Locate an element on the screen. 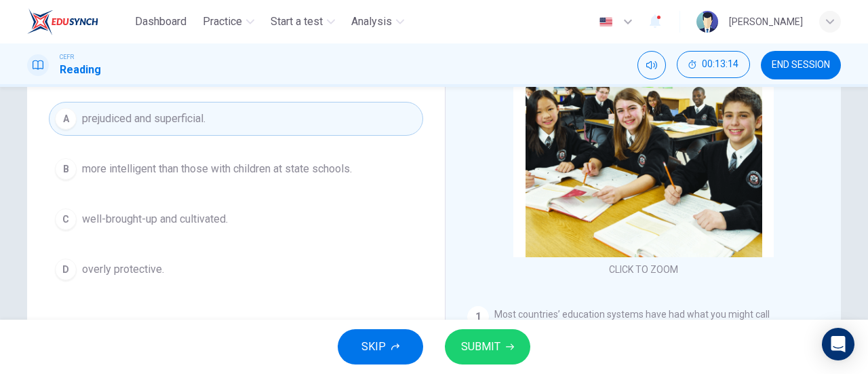 Image resolution: width=868 pixels, height=374 pixels. div: 1 is located at coordinates (478, 317).